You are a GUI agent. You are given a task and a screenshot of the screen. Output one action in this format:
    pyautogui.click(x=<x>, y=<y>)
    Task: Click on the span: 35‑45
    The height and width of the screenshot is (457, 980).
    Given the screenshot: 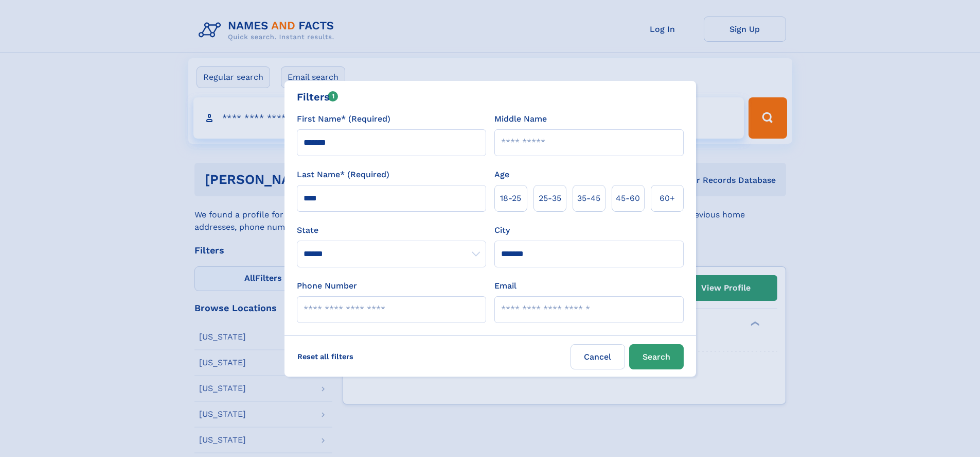 What is the action you would take?
    pyautogui.click(x=589, y=198)
    